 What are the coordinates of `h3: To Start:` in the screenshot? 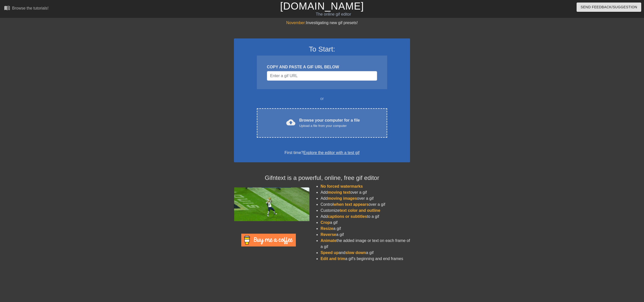 It's located at (322, 50).